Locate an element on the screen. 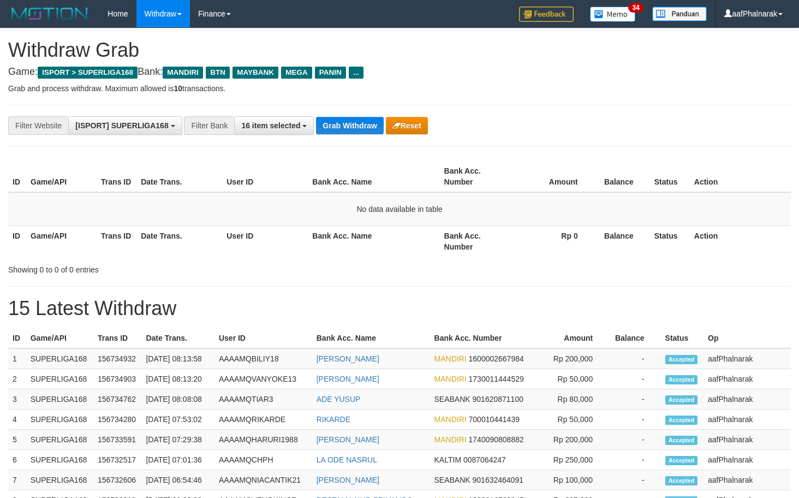  span: 34 is located at coordinates (635, 8).